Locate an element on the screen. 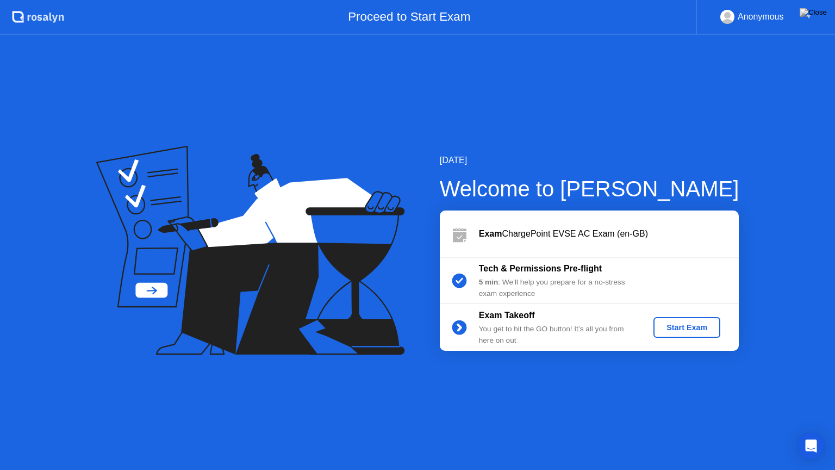  div: ChargePoint EVSE AC Exam (en-GB) is located at coordinates (609, 234).